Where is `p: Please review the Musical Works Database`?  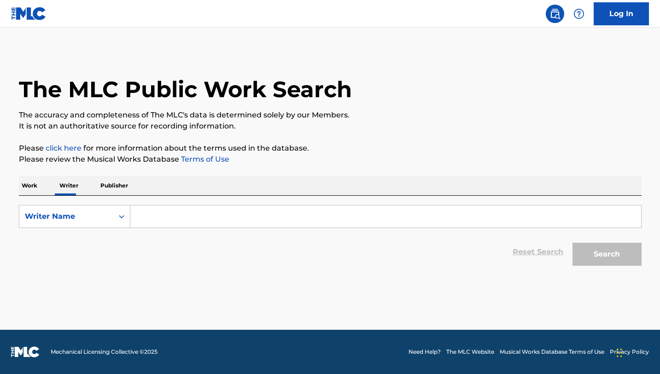 p: Please review the Musical Works Database is located at coordinates (330, 159).